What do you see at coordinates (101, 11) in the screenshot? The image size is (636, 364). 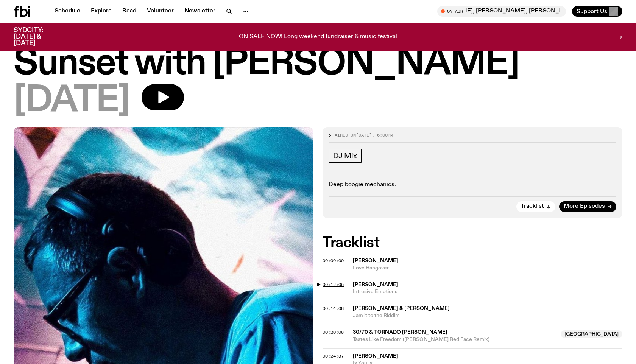 I see `a: Explore` at bounding box center [101, 11].